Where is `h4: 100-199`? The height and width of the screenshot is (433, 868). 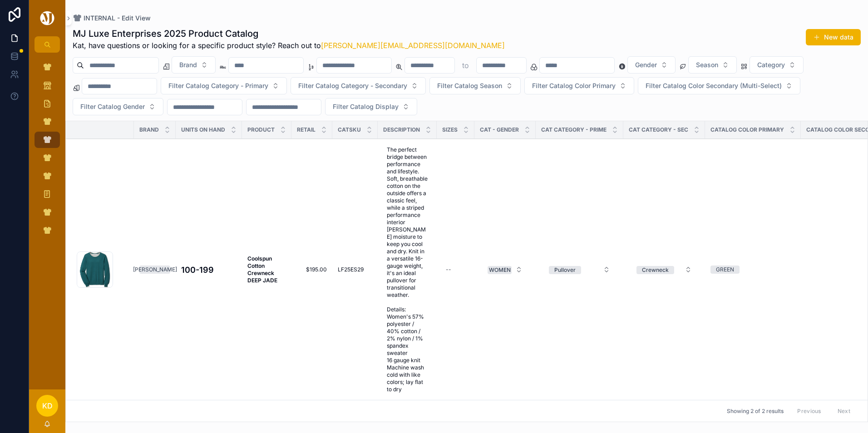
h4: 100-199 is located at coordinates (209, 270).